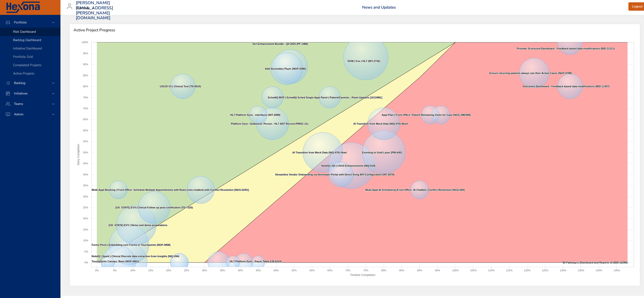  Describe the element at coordinates (380, 124) in the screenshot. I see `text: AI Transition from Mock Data (NIQ-476) Woof` at that location.